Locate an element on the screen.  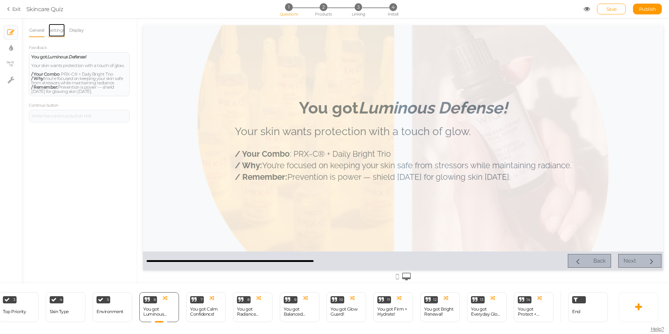
span: 8 is located at coordinates (248, 300).